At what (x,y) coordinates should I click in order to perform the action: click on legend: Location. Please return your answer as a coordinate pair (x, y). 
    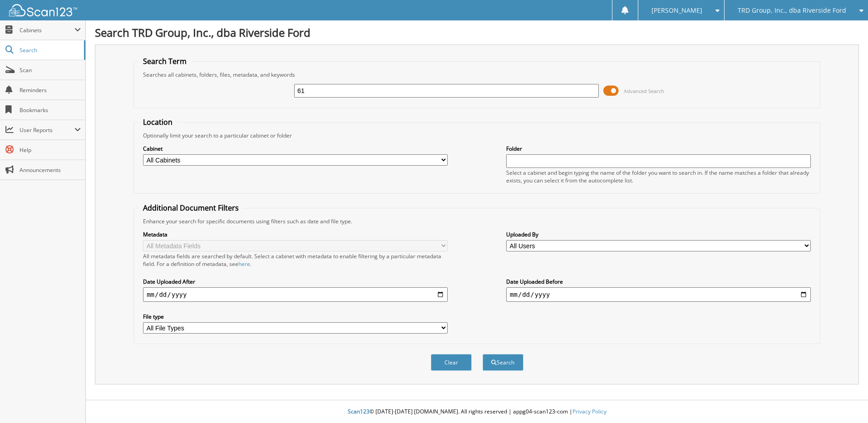
    Looking at the image, I should click on (157, 122).